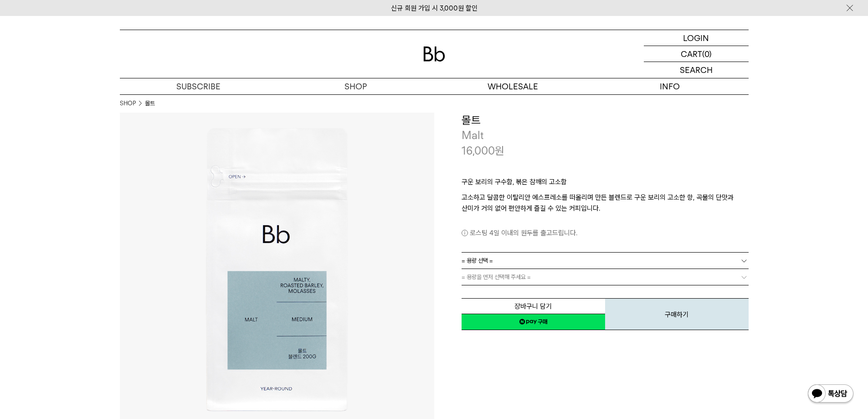 The height and width of the screenshot is (419, 868). I want to click on p: 로스팅 4일 이내의 원두를 출고드립니다., so click(605, 233).